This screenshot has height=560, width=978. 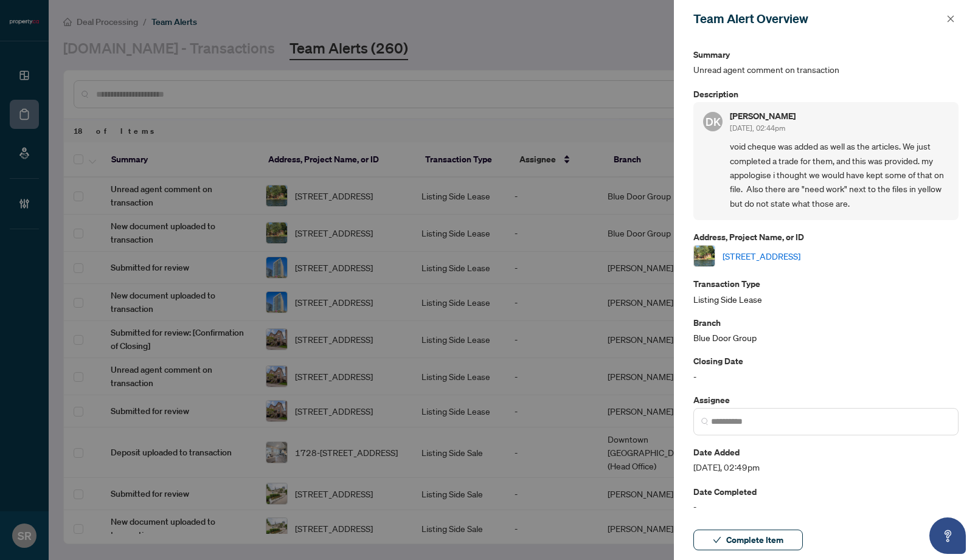 I want to click on span: DK, so click(x=713, y=122).